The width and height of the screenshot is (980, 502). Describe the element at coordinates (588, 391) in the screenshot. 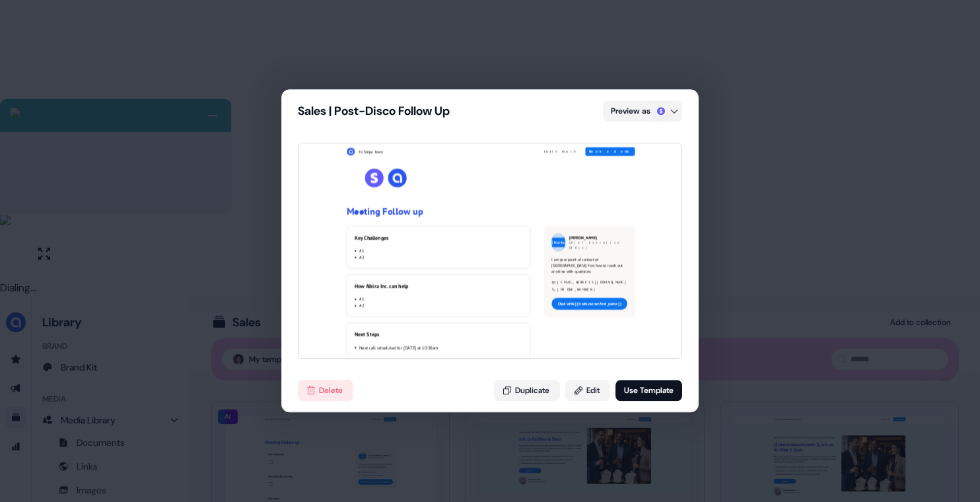

I see `button: Edit` at that location.